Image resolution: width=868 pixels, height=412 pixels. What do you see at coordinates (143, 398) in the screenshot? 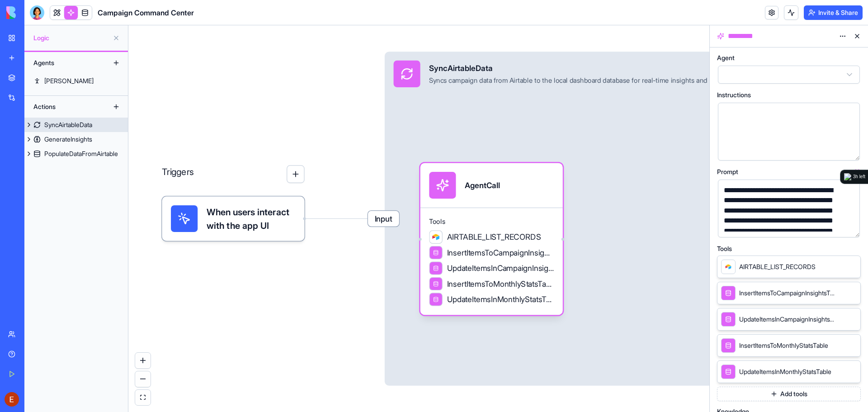
I see `button: fit view` at bounding box center [143, 398].